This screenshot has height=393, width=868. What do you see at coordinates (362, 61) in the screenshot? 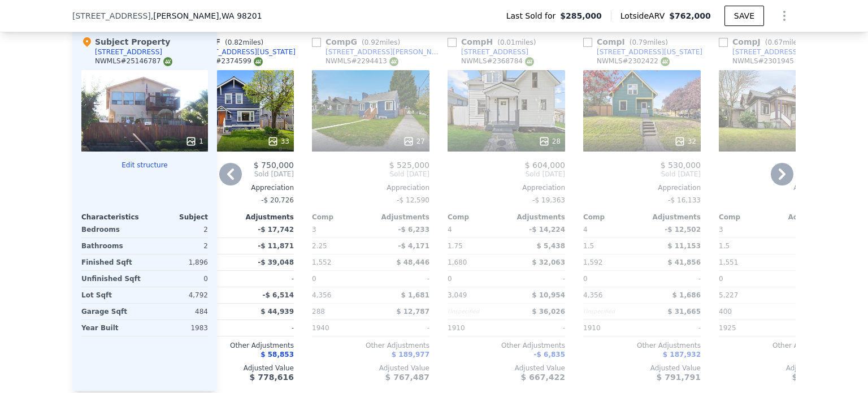
I see `div: NWMLS # 2294413` at bounding box center [362, 61].